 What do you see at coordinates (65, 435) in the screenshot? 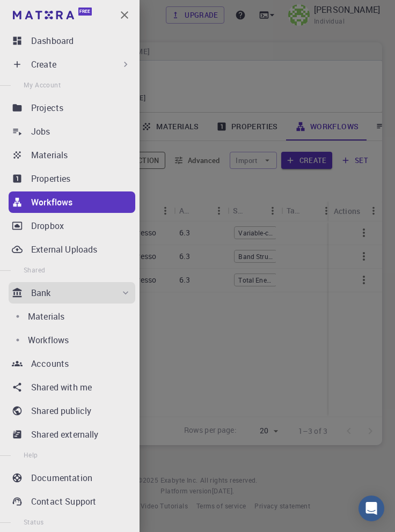
I see `p: Shared externally` at bounding box center [65, 435].